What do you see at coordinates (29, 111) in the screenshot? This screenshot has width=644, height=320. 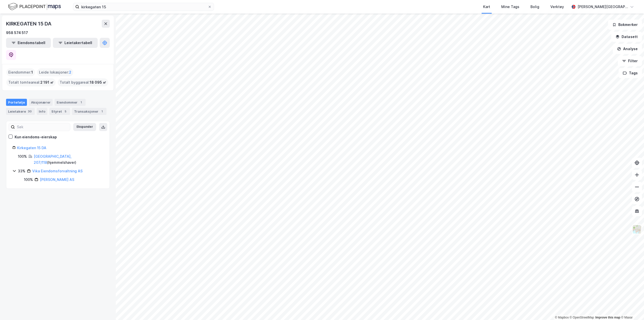 I see `div: 30` at bounding box center [29, 111].